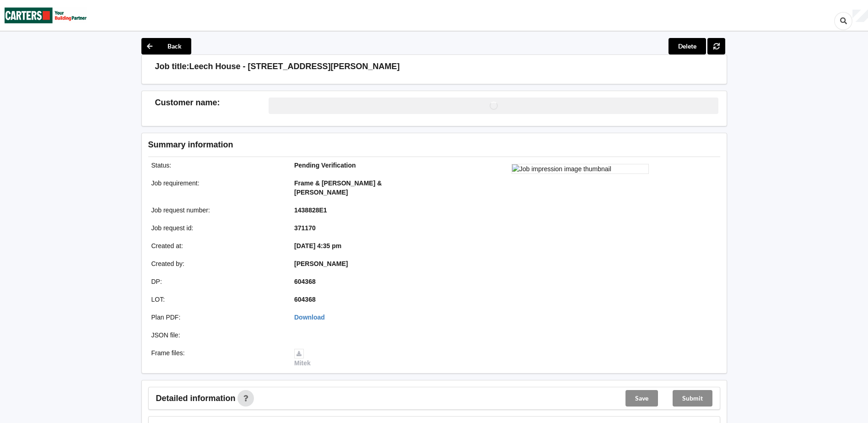 Image resolution: width=868 pixels, height=423 pixels. I want to click on button: Delete, so click(687, 46).